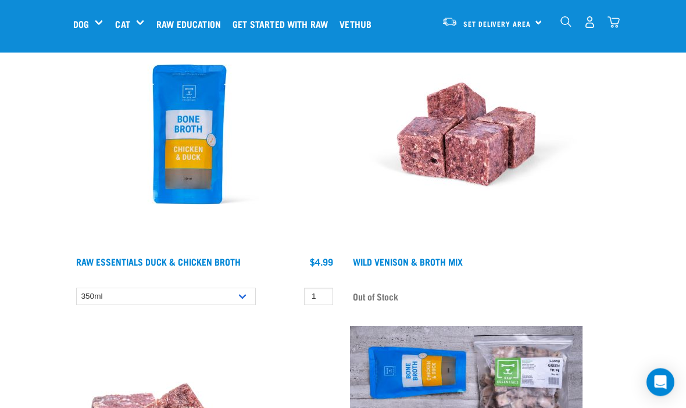  What do you see at coordinates (466, 135) in the screenshot?
I see `img: Vension and heart` at bounding box center [466, 135].